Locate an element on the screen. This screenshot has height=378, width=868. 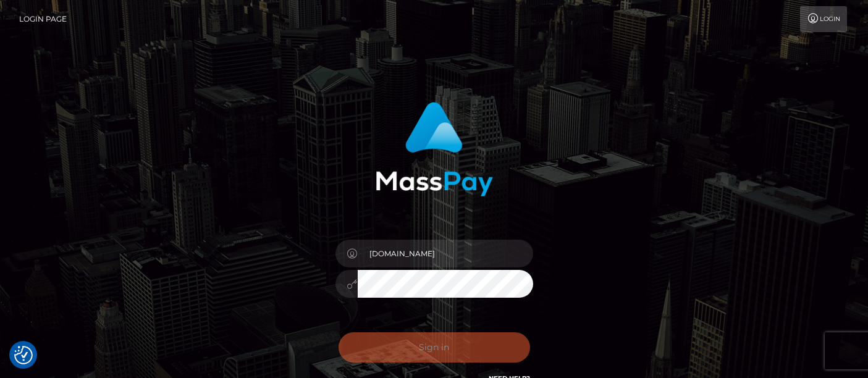
input: Username... is located at coordinates (445, 253).